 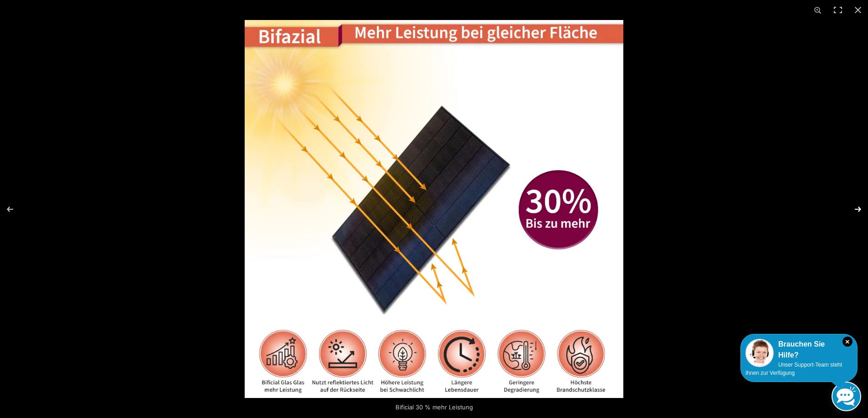 What do you see at coordinates (760, 353) in the screenshot?
I see `img: Customer service` at bounding box center [760, 353].